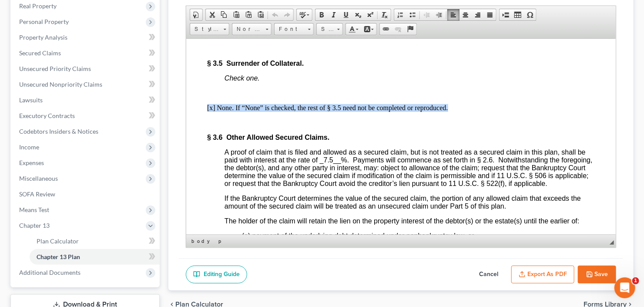 Image resolution: width=644 pixels, height=307 pixels. I want to click on a: Unsecured Nonpriority Claims, so click(86, 85).